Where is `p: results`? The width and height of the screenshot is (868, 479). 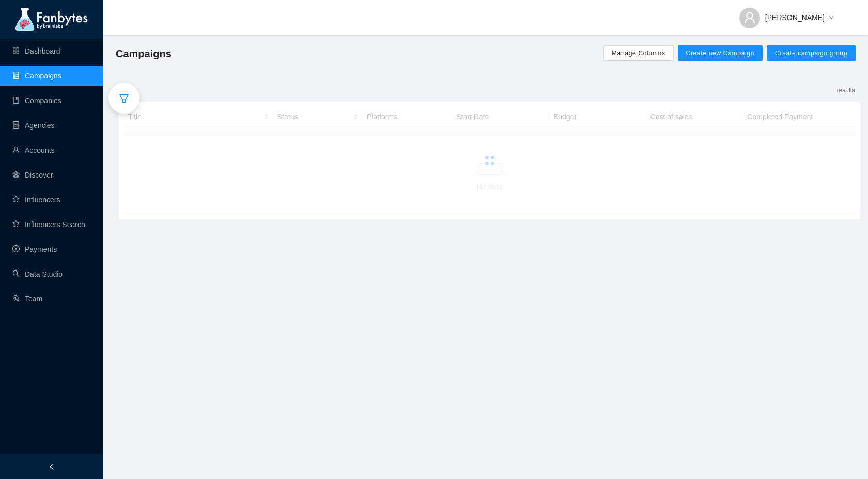
p: results is located at coordinates (845, 90).